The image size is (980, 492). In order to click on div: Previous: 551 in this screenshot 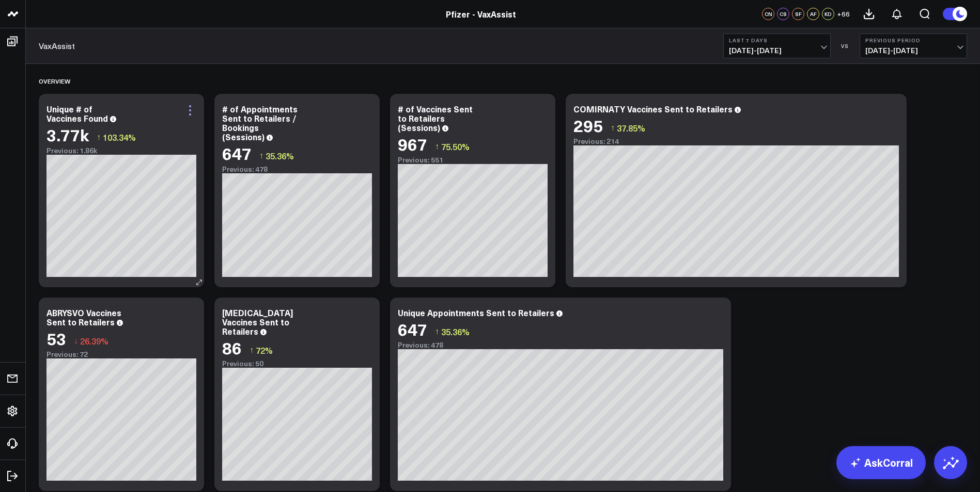, I will do `click(473, 160)`.